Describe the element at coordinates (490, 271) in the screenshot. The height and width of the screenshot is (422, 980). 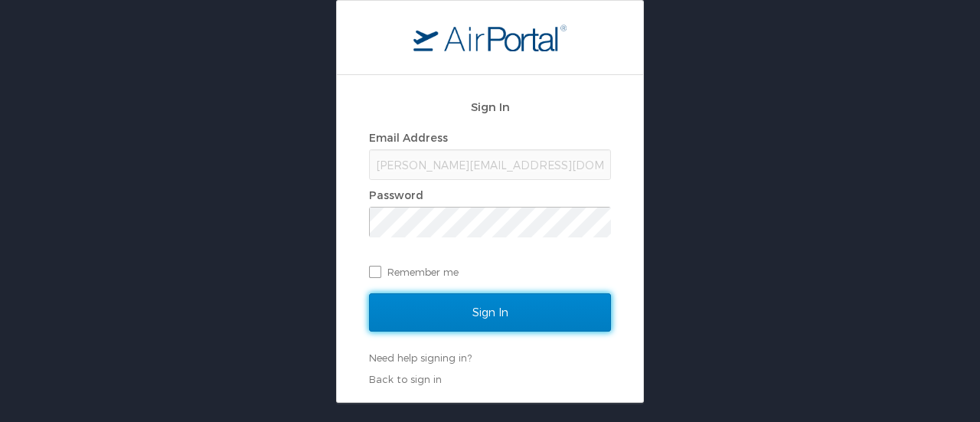
I see `label: Remember me` at that location.